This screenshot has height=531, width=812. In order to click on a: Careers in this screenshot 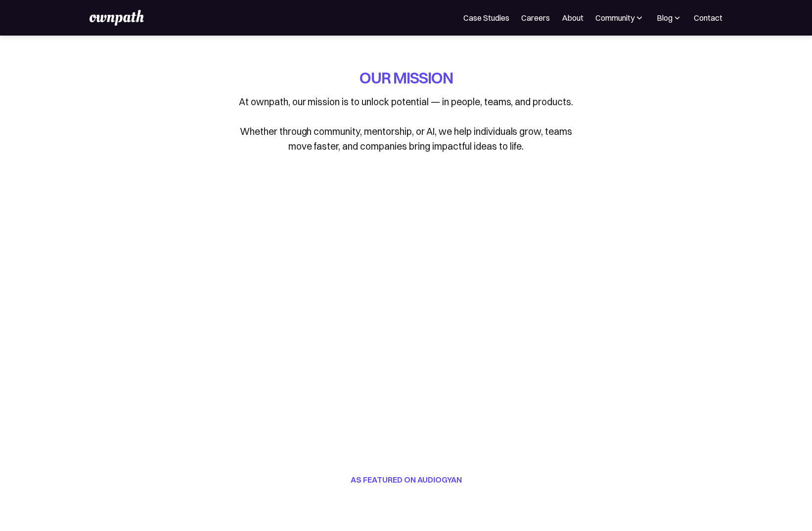, I will do `click(536, 18)`.